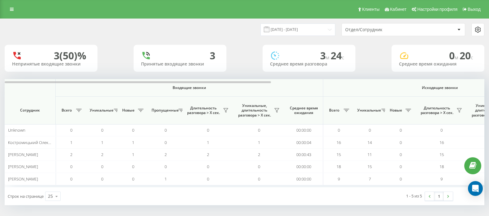  What do you see at coordinates (189, 88) in the screenshot?
I see `span: Входящие звонки` at bounding box center [189, 88].